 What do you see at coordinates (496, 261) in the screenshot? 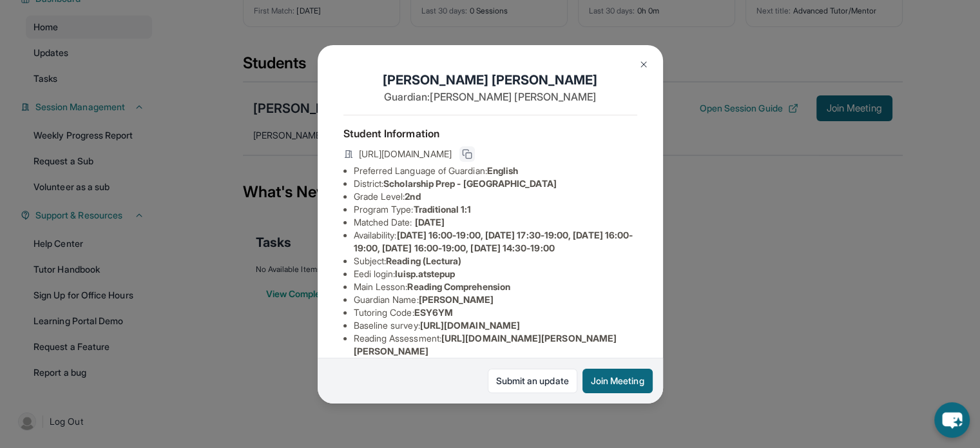
I see `li: Subject :` at bounding box center [496, 261].